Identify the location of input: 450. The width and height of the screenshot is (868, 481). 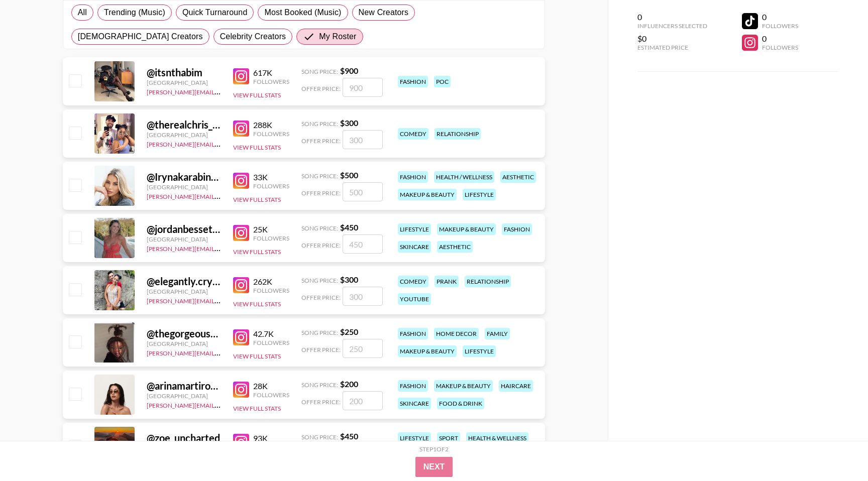
(362, 244).